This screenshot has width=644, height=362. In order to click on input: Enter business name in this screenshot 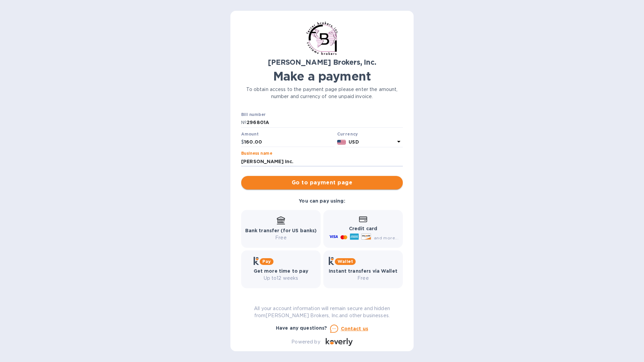, I will do `click(322, 161)`.